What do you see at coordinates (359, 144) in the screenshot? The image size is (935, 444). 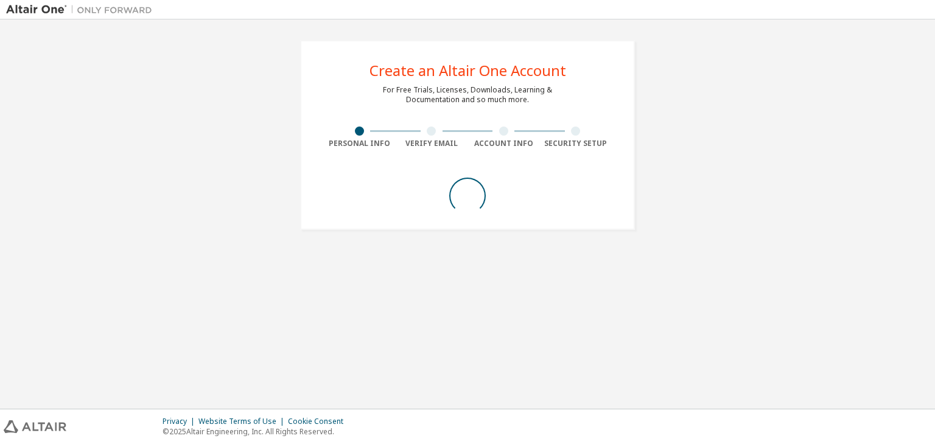 I see `div: Personal Info` at bounding box center [359, 144].